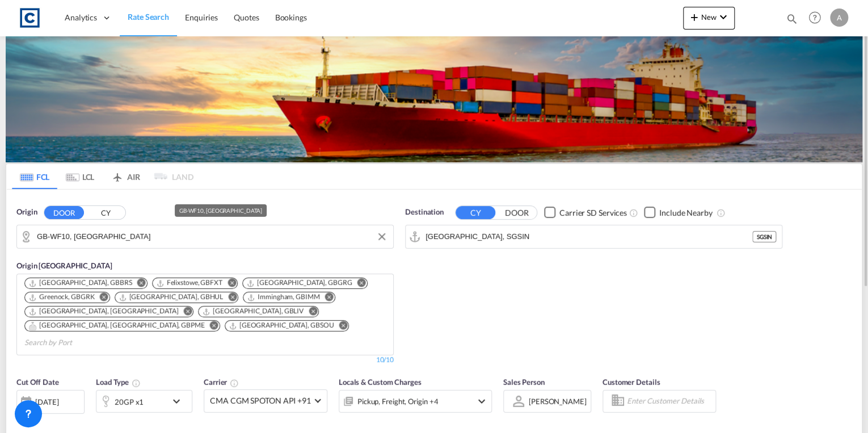 This screenshot has width=868, height=433. What do you see at coordinates (35, 176) in the screenshot?
I see `md-tab-item: FCL` at bounding box center [35, 176].